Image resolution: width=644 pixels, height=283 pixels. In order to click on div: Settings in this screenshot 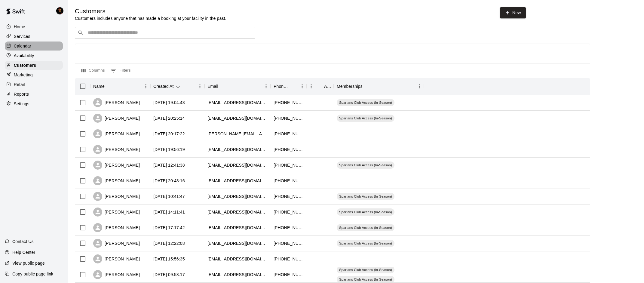, I will do `click(34, 104)`.